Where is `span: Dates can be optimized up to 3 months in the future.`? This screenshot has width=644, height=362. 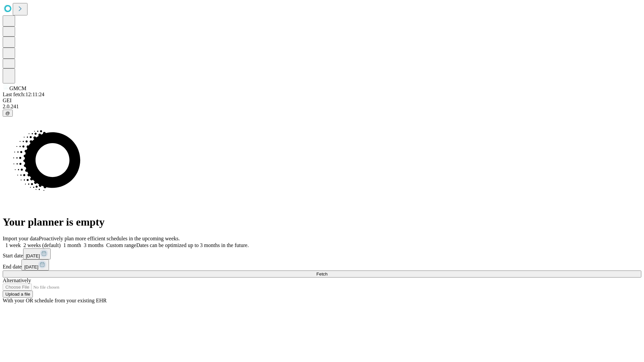
span: Dates can be optimized up to 3 months in the future. is located at coordinates (192, 245).